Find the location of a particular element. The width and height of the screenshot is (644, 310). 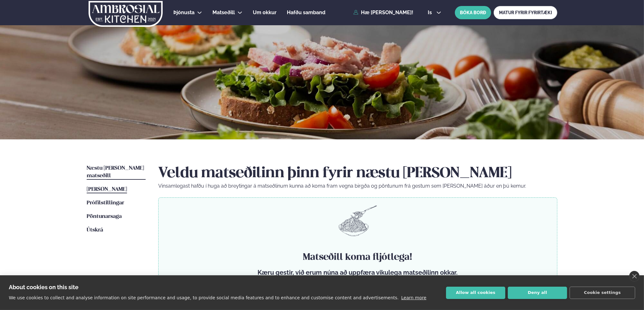

p: We use cookies to collect and analyse information on site performance and usage, to provide socia... is located at coordinates (204, 297).